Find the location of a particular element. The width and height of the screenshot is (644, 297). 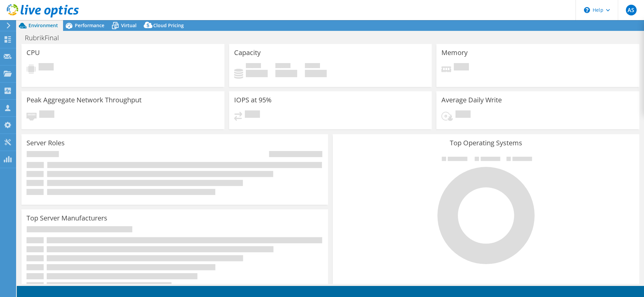

span: Environment is located at coordinates (43, 25).